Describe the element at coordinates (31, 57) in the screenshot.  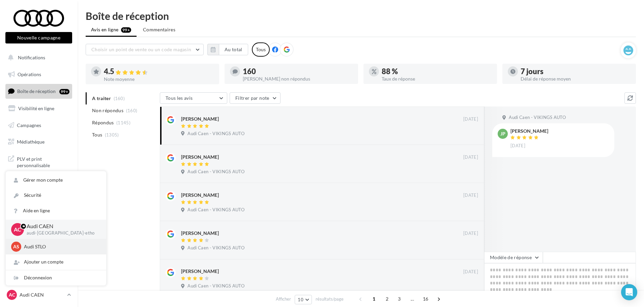
I see `span: Notifications` at that location.